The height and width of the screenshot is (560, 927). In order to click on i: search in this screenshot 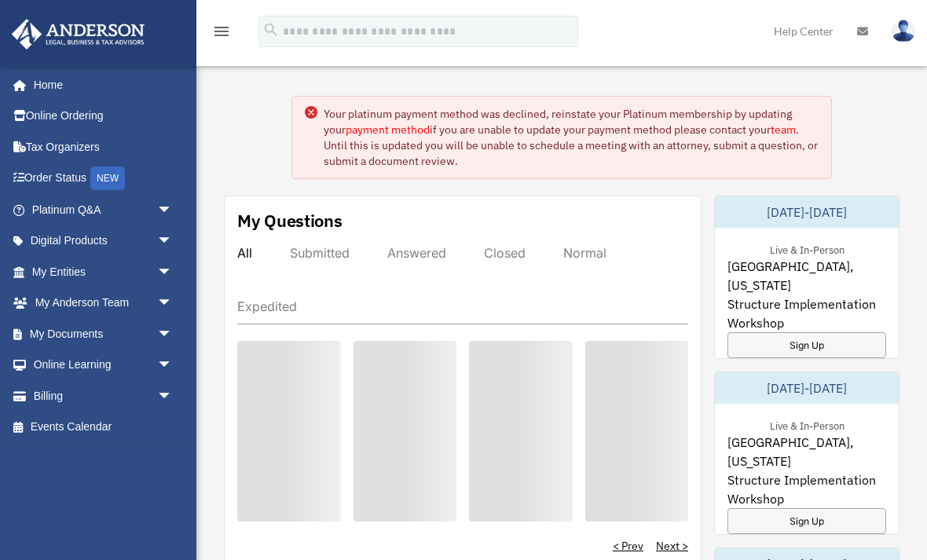, I will do `click(271, 30)`.